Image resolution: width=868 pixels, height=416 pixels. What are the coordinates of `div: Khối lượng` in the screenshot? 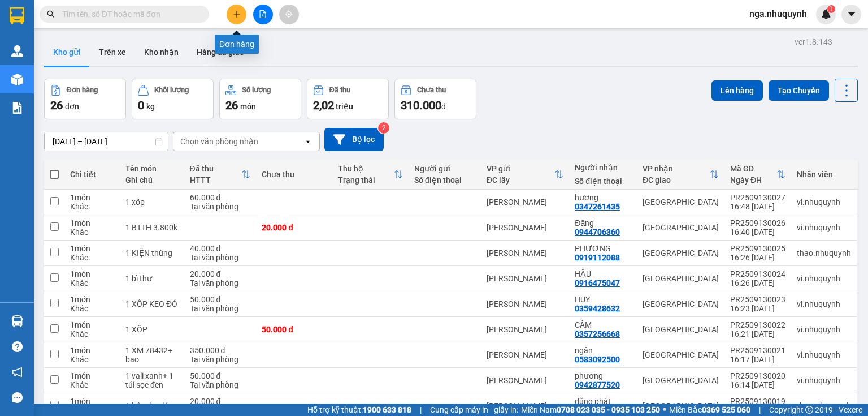 It's located at (171, 90).